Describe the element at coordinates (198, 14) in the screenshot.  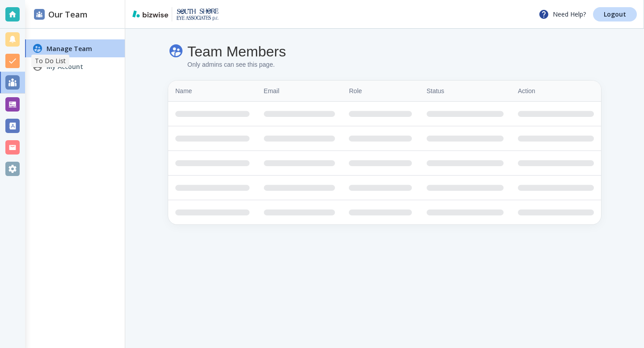
I see `img: South Shore Eye Associates` at that location.